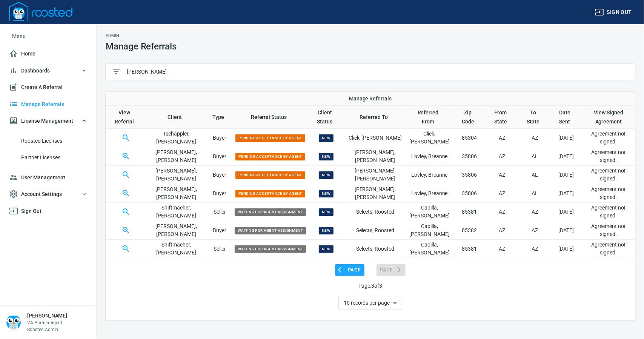 The image size is (644, 339). I want to click on li: Menu, so click(48, 36).